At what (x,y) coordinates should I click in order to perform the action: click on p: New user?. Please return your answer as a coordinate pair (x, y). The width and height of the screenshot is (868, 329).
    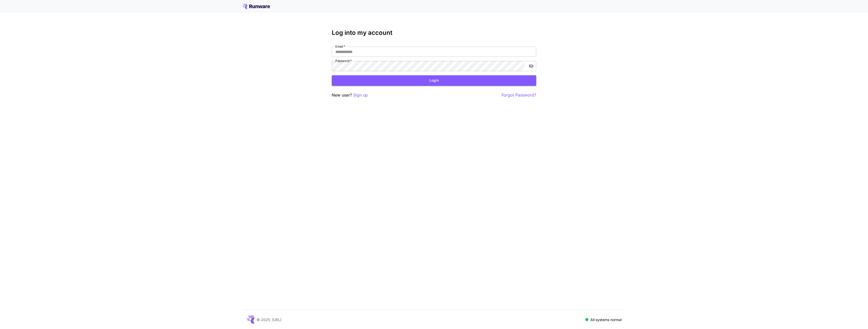
    Looking at the image, I should click on (350, 95).